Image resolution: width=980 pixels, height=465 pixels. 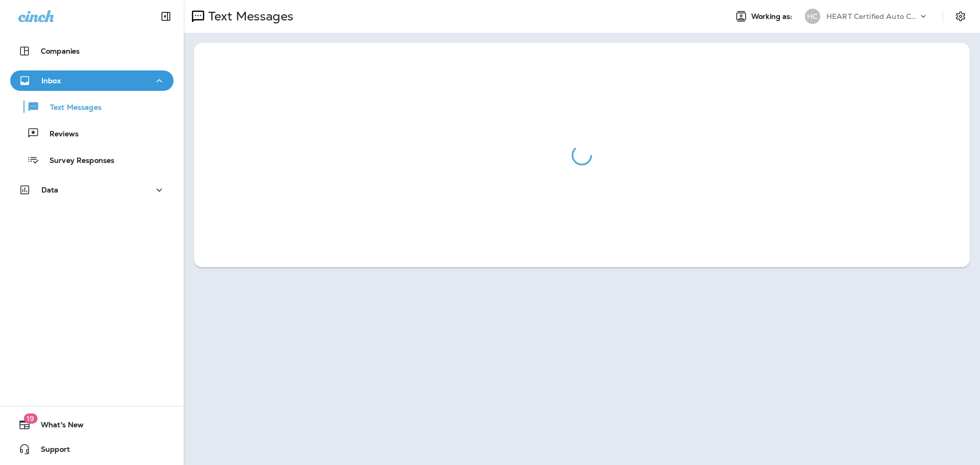 I want to click on p: Companies, so click(x=60, y=51).